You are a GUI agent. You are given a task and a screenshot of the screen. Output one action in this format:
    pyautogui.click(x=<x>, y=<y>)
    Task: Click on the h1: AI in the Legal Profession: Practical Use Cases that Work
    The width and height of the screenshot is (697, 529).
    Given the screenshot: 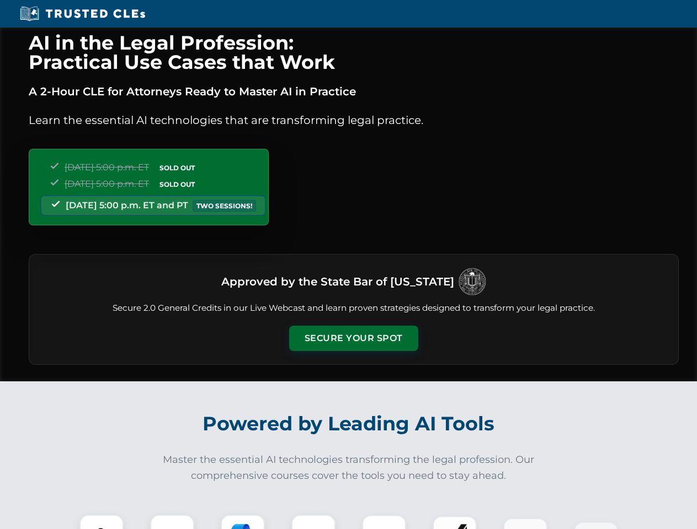 What is the action you would take?
    pyautogui.click(x=354, y=52)
    